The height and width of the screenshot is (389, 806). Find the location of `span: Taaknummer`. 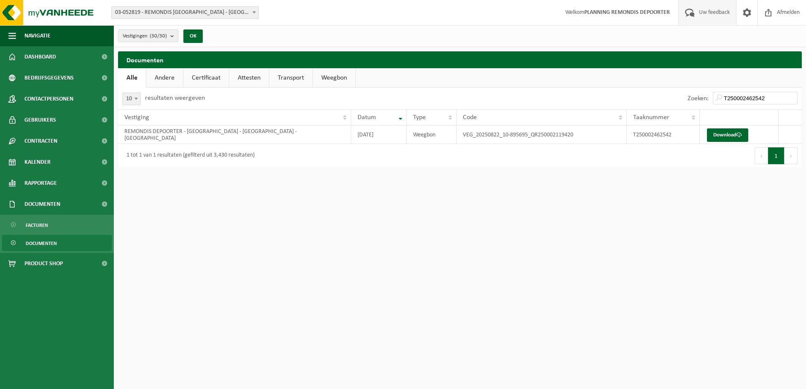

span: Taaknummer is located at coordinates (651, 118).